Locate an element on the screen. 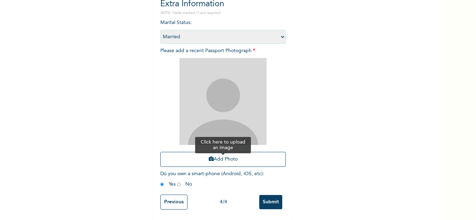 The width and height of the screenshot is (476, 220). input: Submit is located at coordinates (270, 202).